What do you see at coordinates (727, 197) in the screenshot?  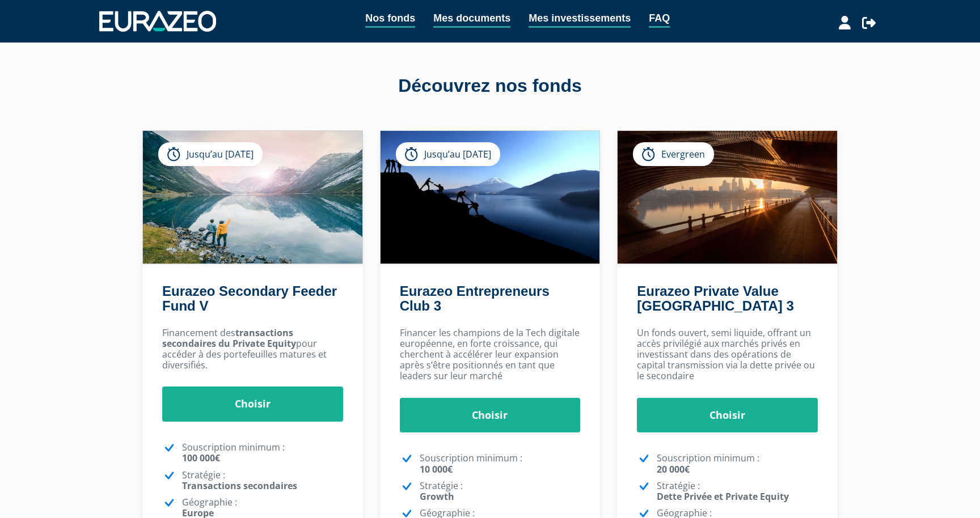 I see `img: Eurazeo Private Value Europe 3` at bounding box center [727, 197].